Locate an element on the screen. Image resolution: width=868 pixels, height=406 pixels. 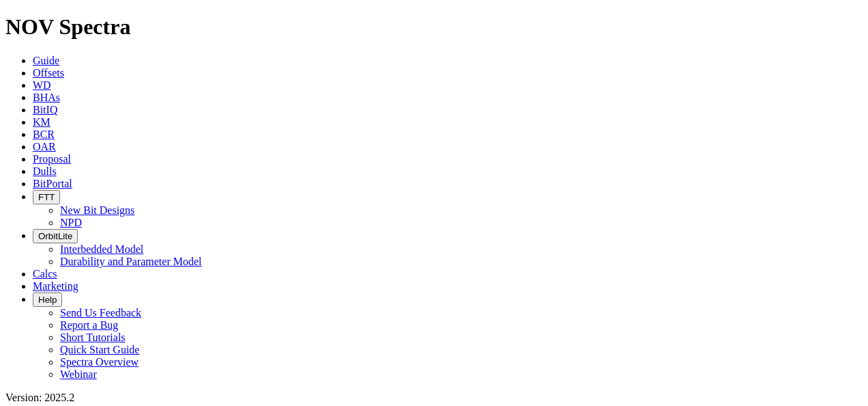
a: Dulls is located at coordinates (44, 170).